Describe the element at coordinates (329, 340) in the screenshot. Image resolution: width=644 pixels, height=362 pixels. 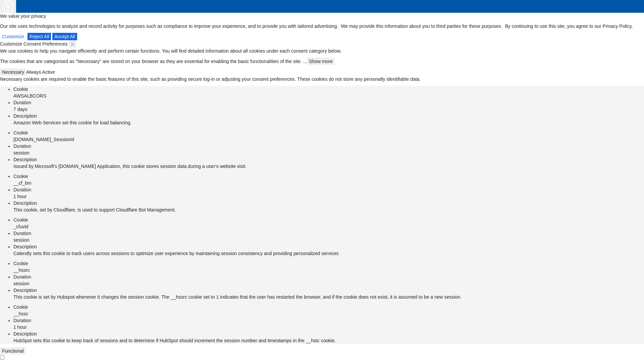
I see `div: HubSpot sets this cookie to keep track of sessions and to determine if HubSpot should increment t...` at that location.